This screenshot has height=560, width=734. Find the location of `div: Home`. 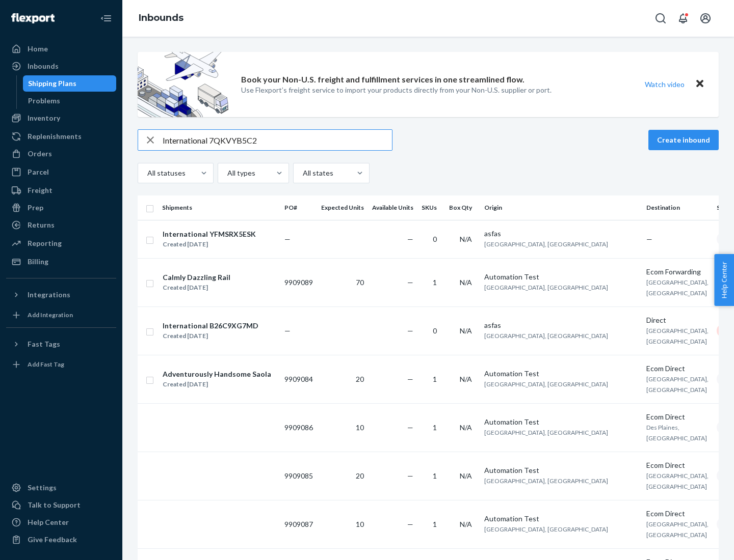

div: Home is located at coordinates (38, 49).